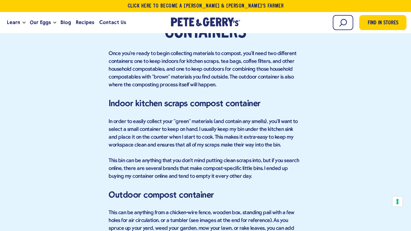 Image resolution: width=411 pixels, height=231 pixels. I want to click on a: Find in Stores, so click(383, 23).